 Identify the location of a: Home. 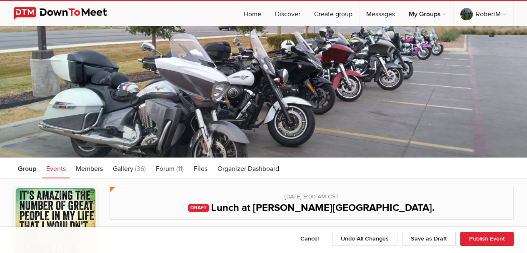
(252, 13).